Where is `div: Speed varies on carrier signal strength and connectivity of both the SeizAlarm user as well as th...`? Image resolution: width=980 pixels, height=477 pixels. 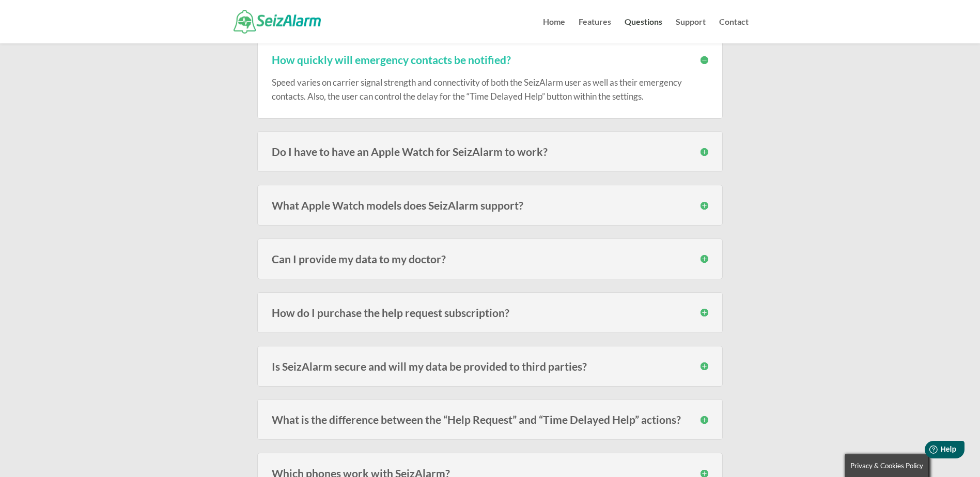
div: Speed varies on carrier signal strength and connectivity of both the SeizAlarm user as well as th... is located at coordinates (490, 84).